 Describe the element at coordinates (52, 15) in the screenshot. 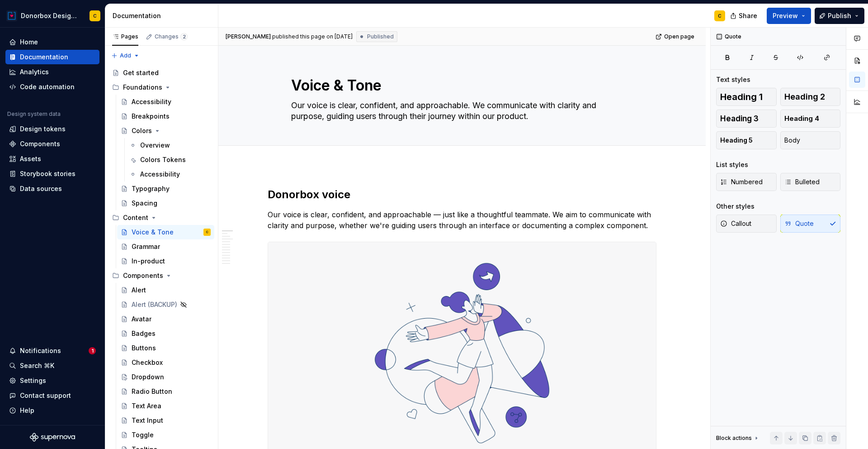

I see `button: Donorbox Design SystemC` at that location.